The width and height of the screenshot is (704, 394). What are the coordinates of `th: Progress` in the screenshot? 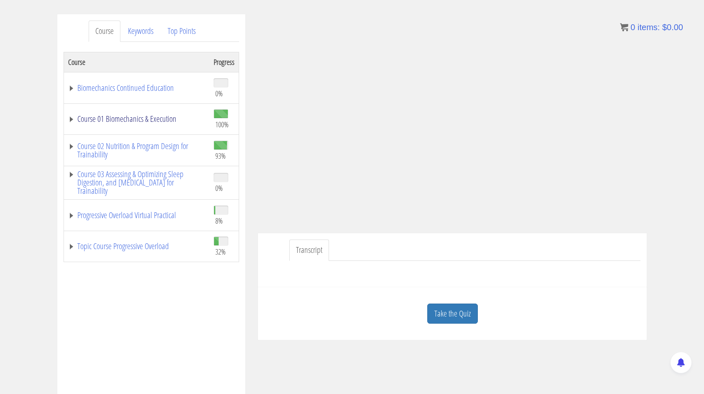 It's located at (224, 62).